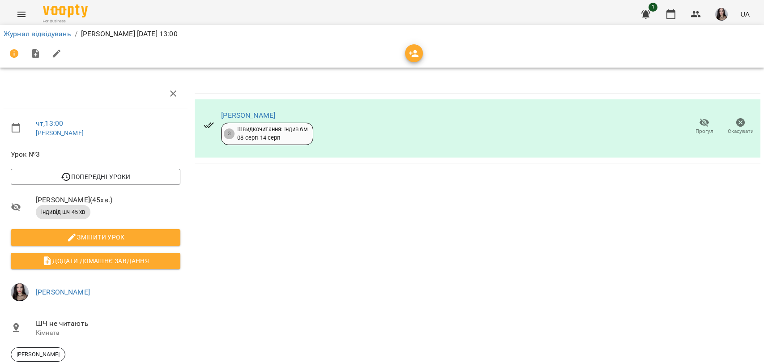 This screenshot has width=764, height=363. What do you see at coordinates (704, 131) in the screenshot?
I see `span: Прогул` at bounding box center [704, 131].